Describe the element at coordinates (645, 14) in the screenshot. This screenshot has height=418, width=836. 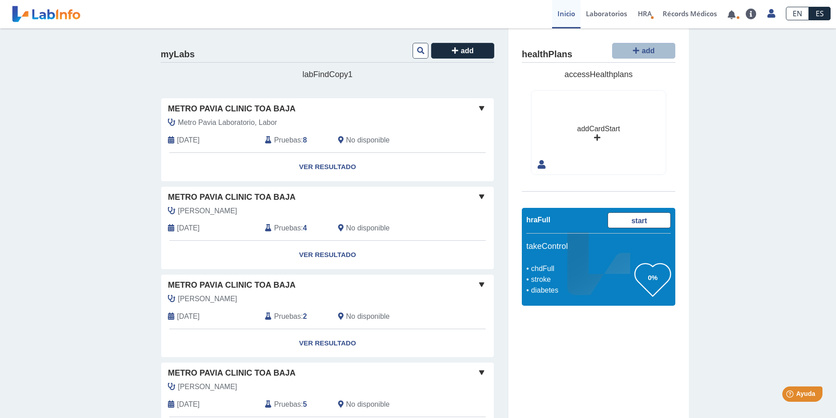
I see `span: HRA` at that location.